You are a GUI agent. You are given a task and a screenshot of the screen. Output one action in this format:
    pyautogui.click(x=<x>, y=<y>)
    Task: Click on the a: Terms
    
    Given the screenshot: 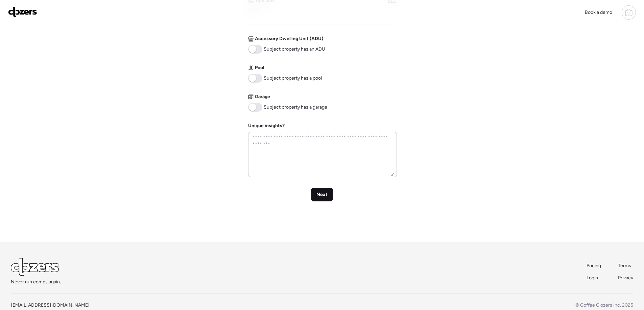 What is the action you would take?
    pyautogui.click(x=625, y=266)
    